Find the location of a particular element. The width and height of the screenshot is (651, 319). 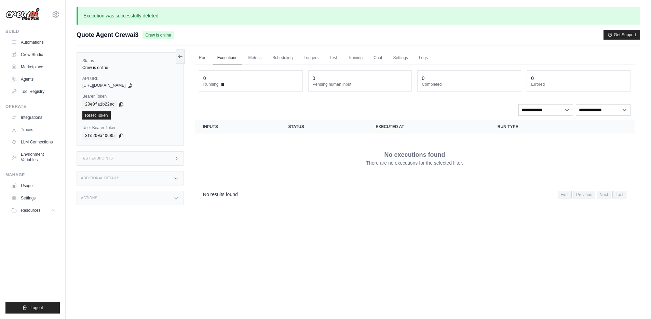

a: Test is located at coordinates (333, 58).